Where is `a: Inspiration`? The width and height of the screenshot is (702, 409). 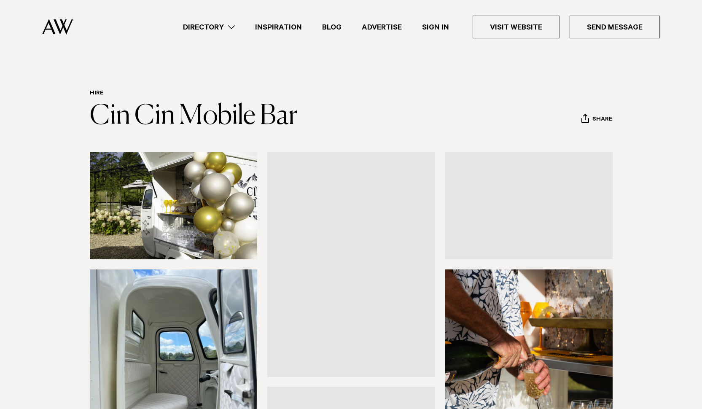 a: Inspiration is located at coordinates (278, 27).